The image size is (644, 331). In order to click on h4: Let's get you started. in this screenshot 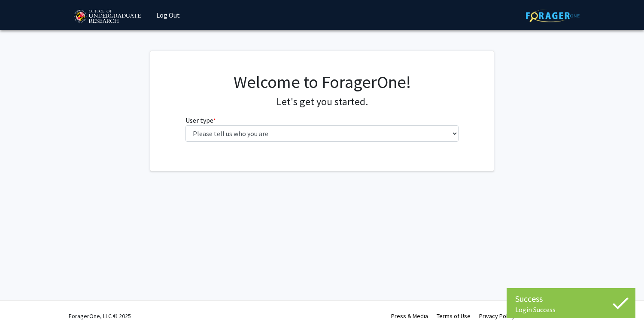, I will do `click(322, 102)`.